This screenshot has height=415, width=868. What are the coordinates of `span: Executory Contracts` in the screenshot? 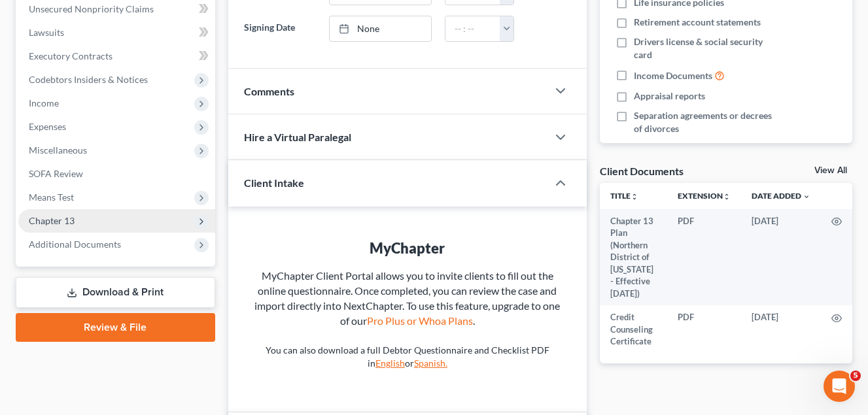 It's located at (70, 56).